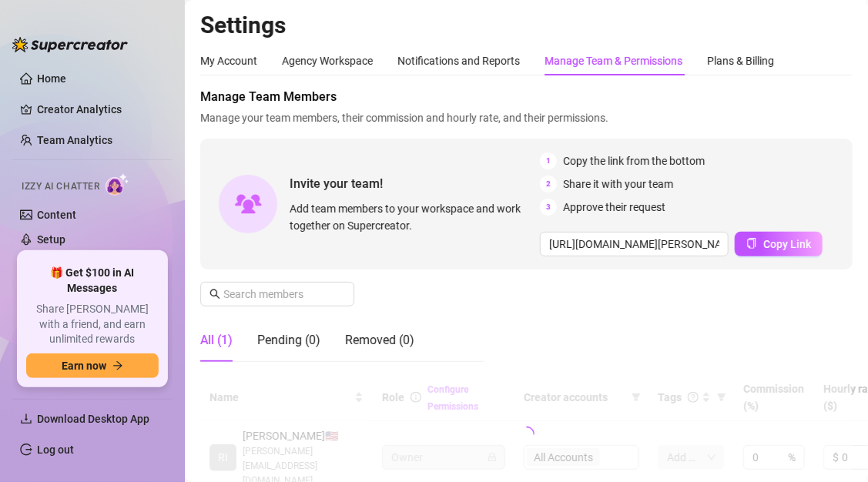  Describe the element at coordinates (84, 365) in the screenshot. I see `span: Earn now` at that location.